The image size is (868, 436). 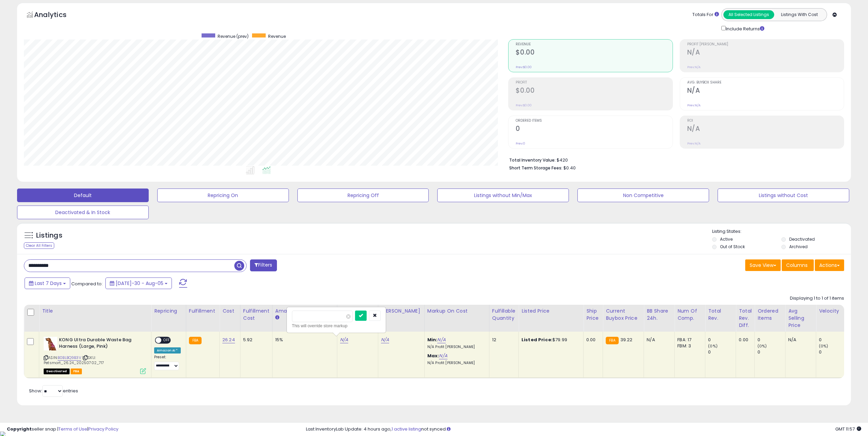 What do you see at coordinates (594, 121) in the screenshot?
I see `span: Ordered Items` at bounding box center [594, 121].